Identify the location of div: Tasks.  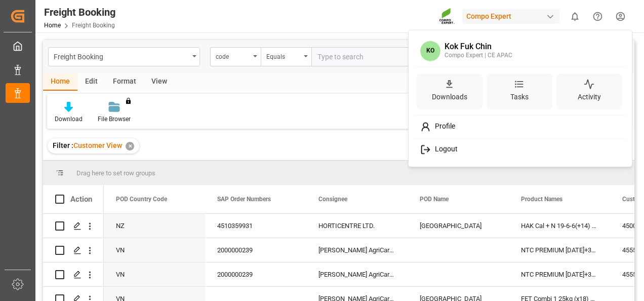
(520, 96).